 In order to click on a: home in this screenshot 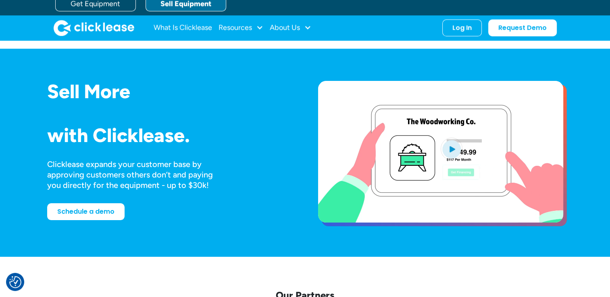, I will do `click(94, 28)`.